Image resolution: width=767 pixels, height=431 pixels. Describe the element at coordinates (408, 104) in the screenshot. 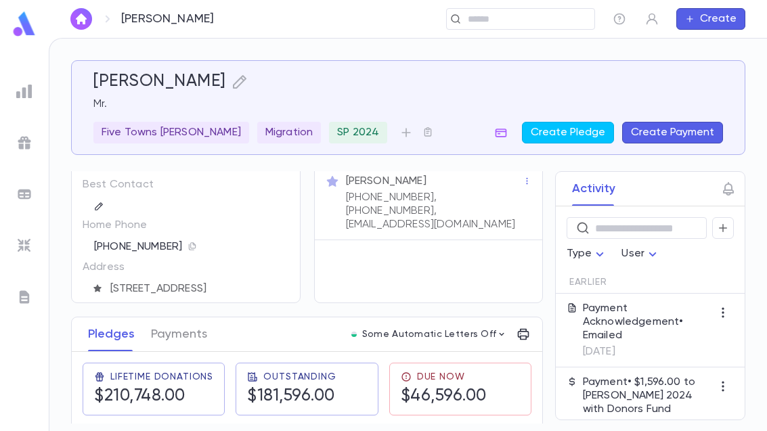

I see `p: Mr.` at that location.